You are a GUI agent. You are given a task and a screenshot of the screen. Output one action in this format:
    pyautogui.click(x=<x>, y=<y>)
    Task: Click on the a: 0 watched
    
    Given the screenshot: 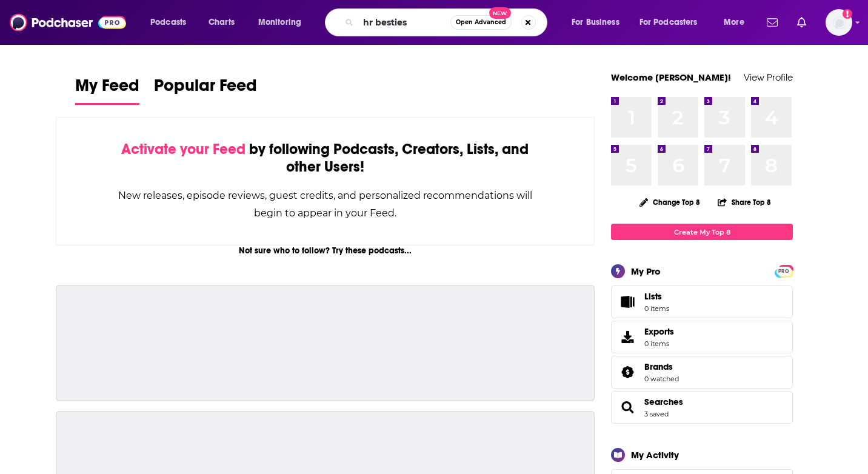 What is the action you would take?
    pyautogui.click(x=661, y=379)
    